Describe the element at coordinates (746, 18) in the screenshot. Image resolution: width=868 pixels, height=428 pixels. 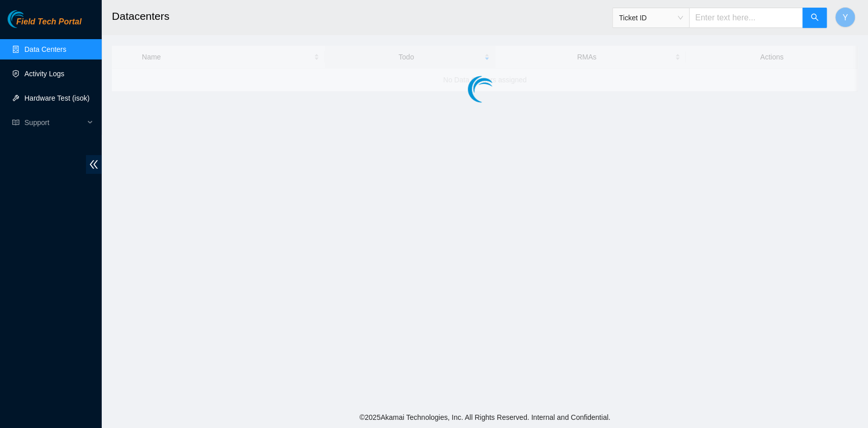
I see `input: Enter text here...` at that location.